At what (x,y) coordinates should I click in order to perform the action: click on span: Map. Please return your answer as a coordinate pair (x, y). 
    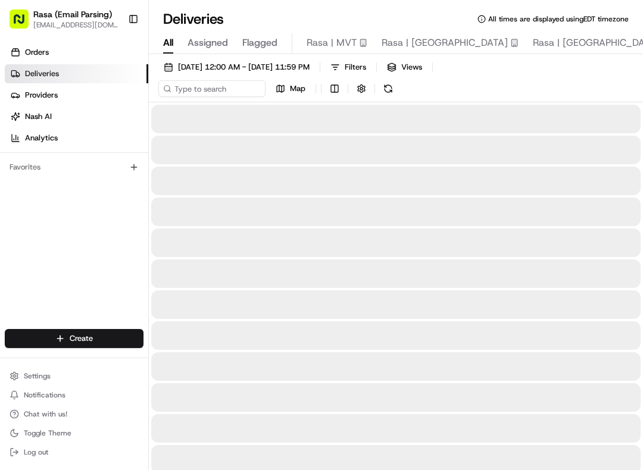
    Looking at the image, I should click on (298, 89).